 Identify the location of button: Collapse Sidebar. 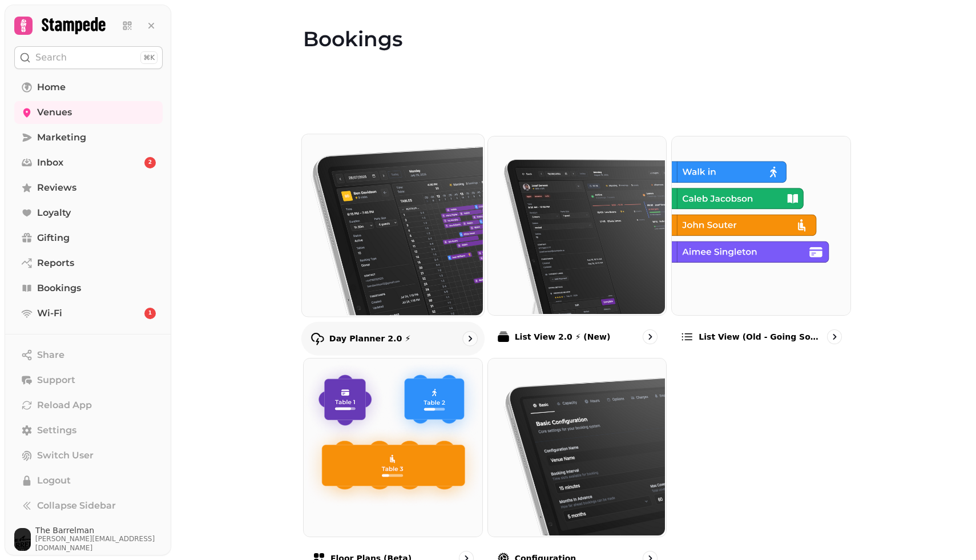
(88, 506).